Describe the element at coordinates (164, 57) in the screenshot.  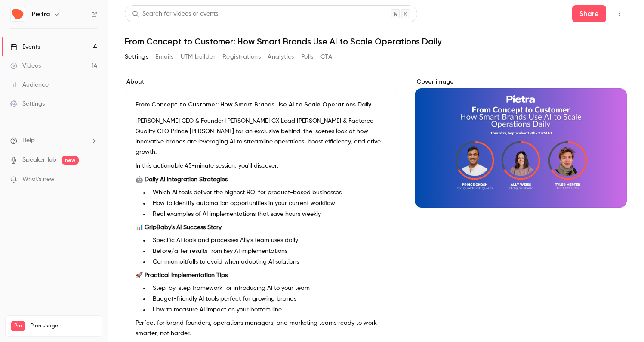
I see `button: Emails` at that location.